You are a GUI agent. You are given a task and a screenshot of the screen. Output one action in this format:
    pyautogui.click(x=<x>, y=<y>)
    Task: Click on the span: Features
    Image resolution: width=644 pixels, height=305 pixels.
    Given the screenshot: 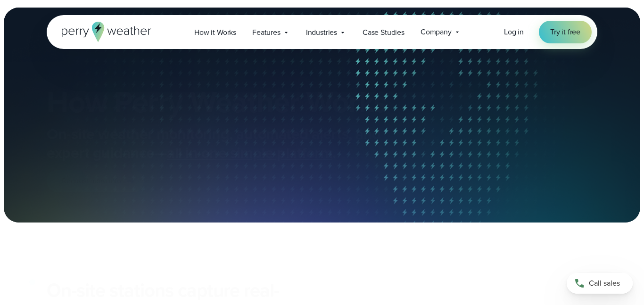 What is the action you would take?
    pyautogui.click(x=266, y=32)
    